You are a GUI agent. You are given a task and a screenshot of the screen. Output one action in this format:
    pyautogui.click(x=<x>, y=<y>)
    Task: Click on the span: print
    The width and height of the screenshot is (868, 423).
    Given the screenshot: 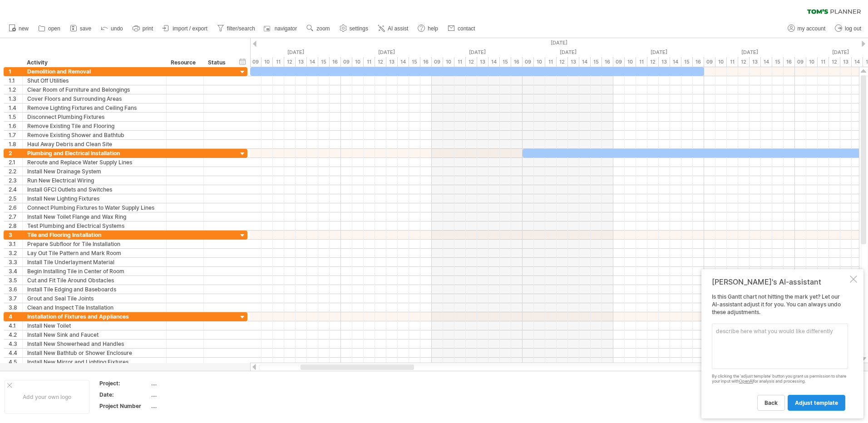 What is the action you would take?
    pyautogui.click(x=148, y=29)
    